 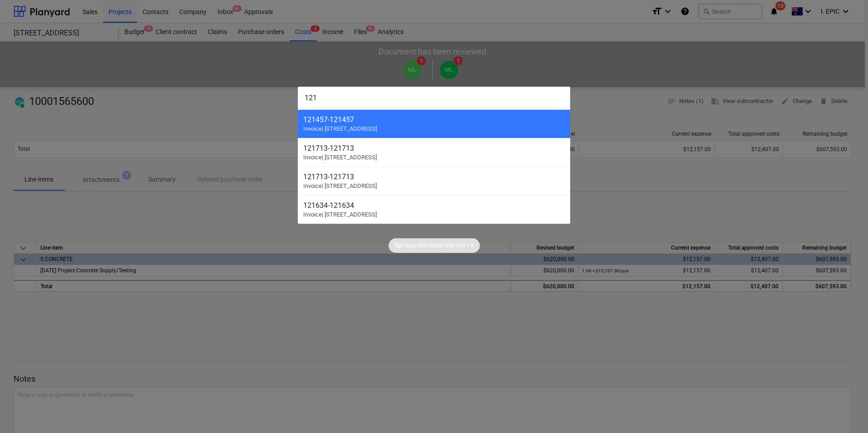 What do you see at coordinates (398, 246) in the screenshot?
I see `p: Tip:` at bounding box center [398, 246].